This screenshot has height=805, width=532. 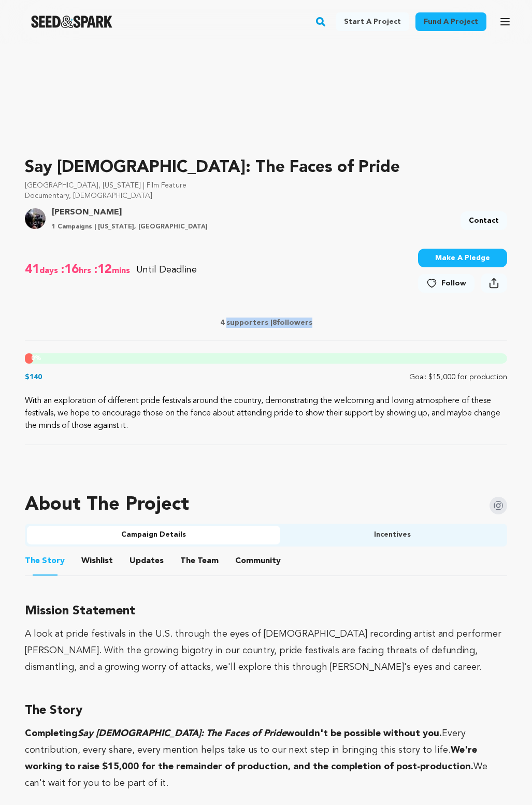 What do you see at coordinates (265, 711) in the screenshot?
I see `h3: The Story` at bounding box center [265, 711].